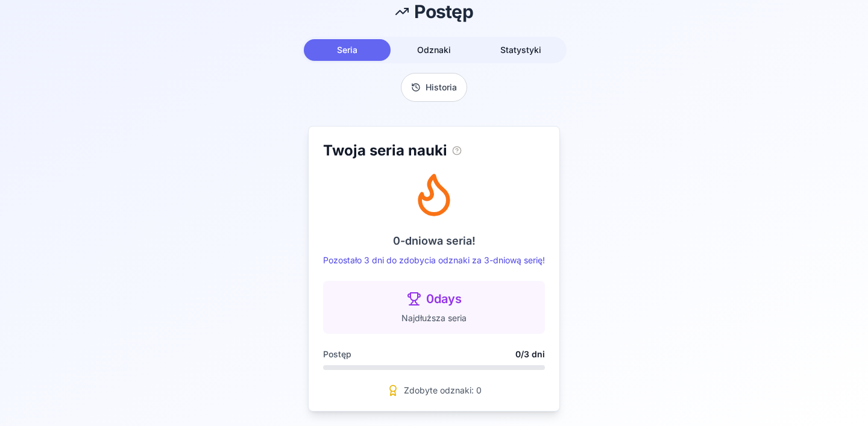 This screenshot has width=868, height=426. I want to click on span: 0 / 3 dni, so click(530, 354).